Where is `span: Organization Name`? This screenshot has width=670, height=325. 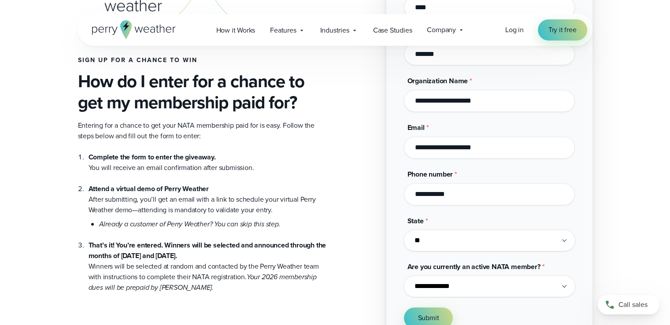
span: Organization Name is located at coordinates (438, 81).